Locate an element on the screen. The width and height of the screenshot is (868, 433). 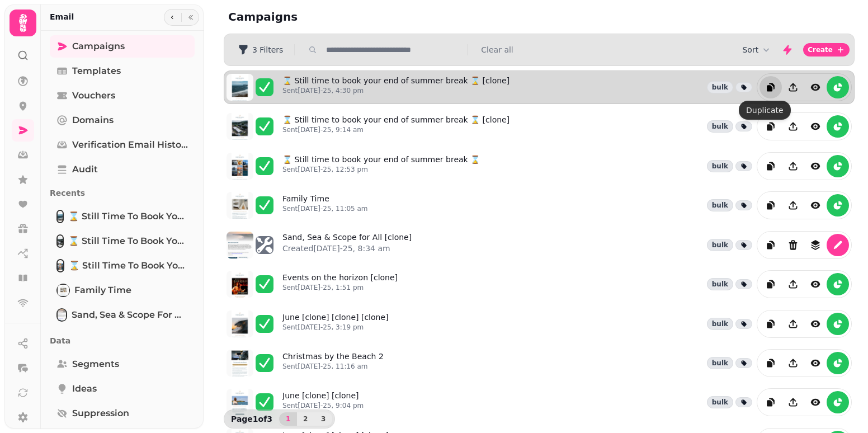
a: Ideas is located at coordinates (122, 389).